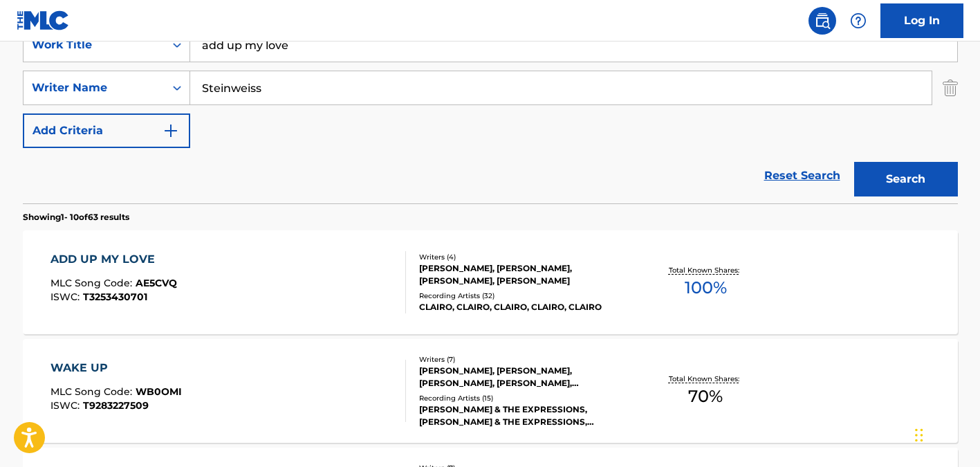 Image resolution: width=980 pixels, height=467 pixels. What do you see at coordinates (43, 20) in the screenshot?
I see `img: MLC Logo` at bounding box center [43, 20].